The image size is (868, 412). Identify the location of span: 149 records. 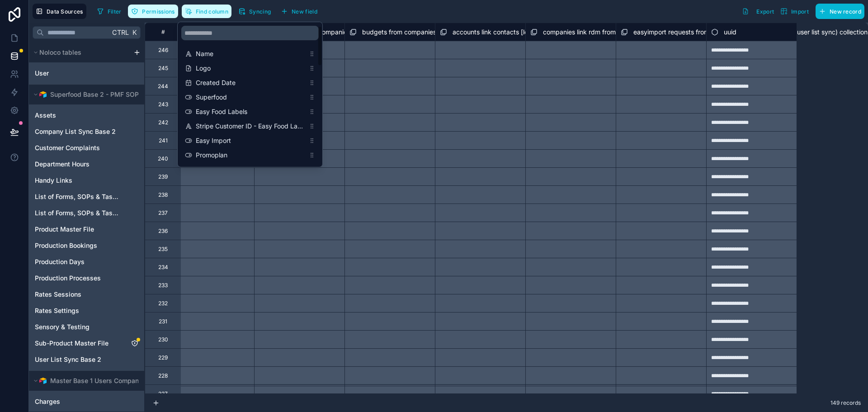
(846, 403).